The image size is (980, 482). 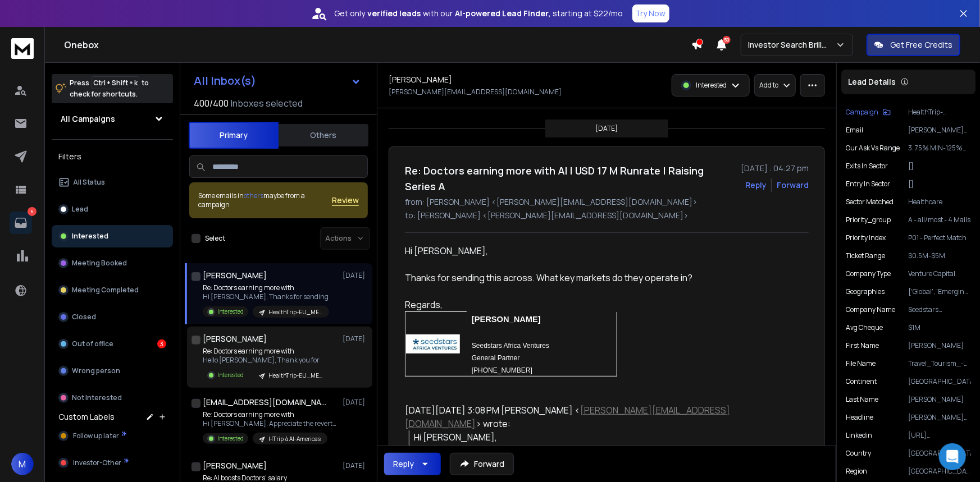 What do you see at coordinates (569, 278) in the screenshot?
I see `div: Thanks for sending this across. What key markets do they operate in?` at bounding box center [569, 278].